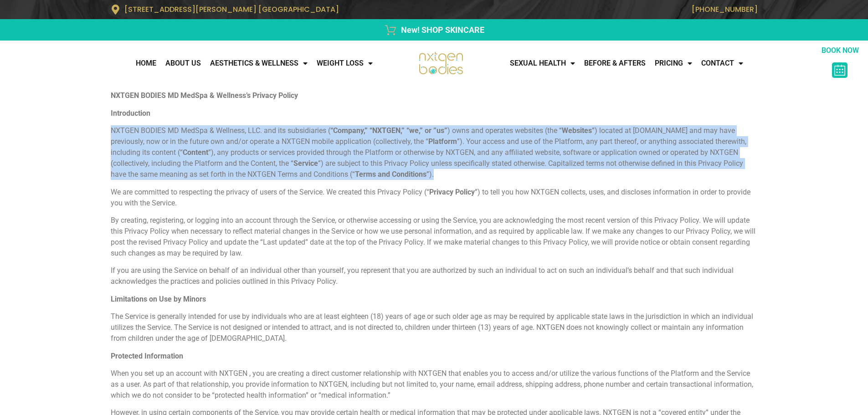 The height and width of the screenshot is (415, 868). Describe the element at coordinates (434, 152) in the screenshot. I see `p: NXTGEN BODIES MD MedSpa & Wellness, LLC. and its subsidiaries ( ) owns and operates websites (the...` at that location.